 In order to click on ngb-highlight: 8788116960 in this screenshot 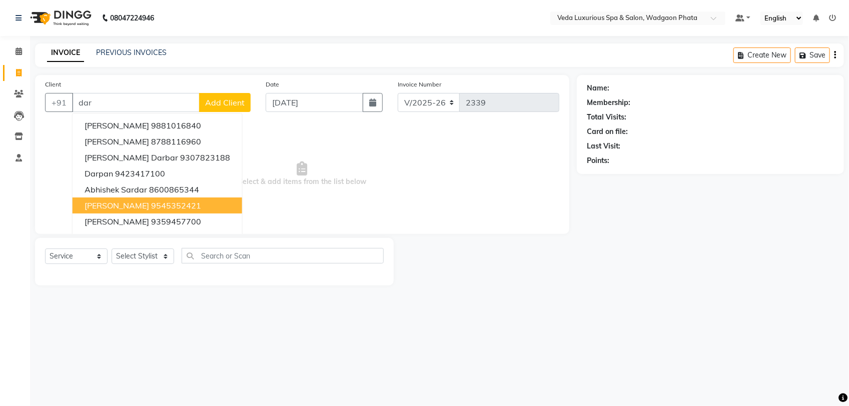, I will do `click(176, 142)`.